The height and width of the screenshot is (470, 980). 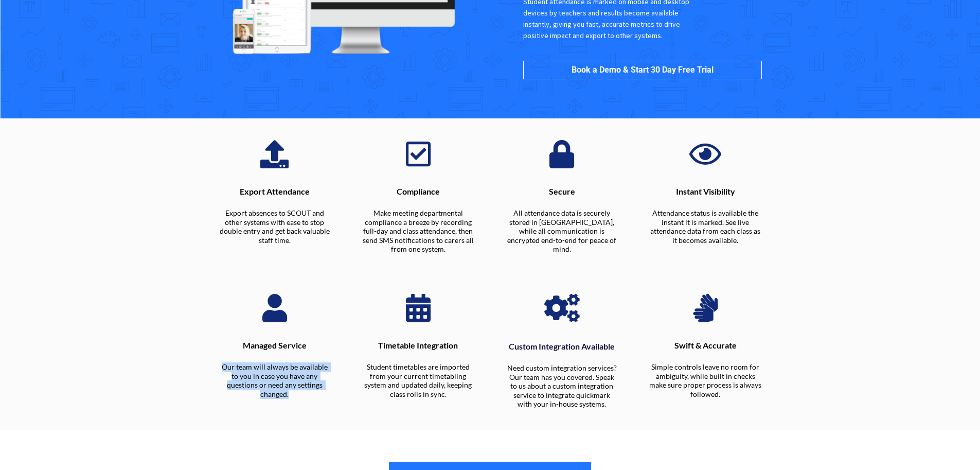 What do you see at coordinates (275, 227) in the screenshot?
I see `span: Export absences to SCOUT and other systems with ease to stop double entry and get back valuable s...` at bounding box center [275, 227].